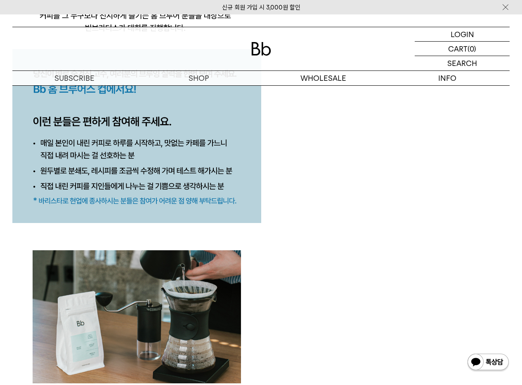 This screenshot has width=522, height=385. I want to click on a: 신규 회원 가입 시 3,000원 할인, so click(261, 7).